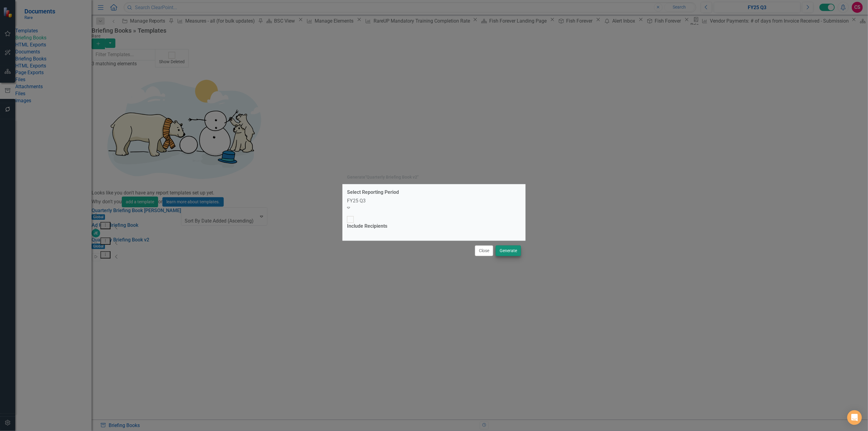 The image size is (868, 431). What do you see at coordinates (855, 418) in the screenshot?
I see `div: Open Intercom Messenger` at bounding box center [855, 418].